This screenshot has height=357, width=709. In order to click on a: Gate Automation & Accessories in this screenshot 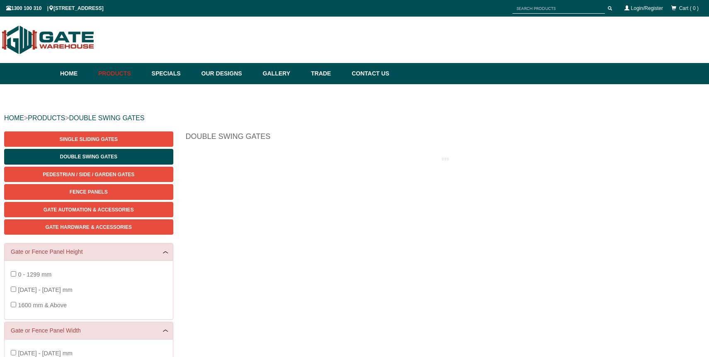, I will do `click(89, 209)`.